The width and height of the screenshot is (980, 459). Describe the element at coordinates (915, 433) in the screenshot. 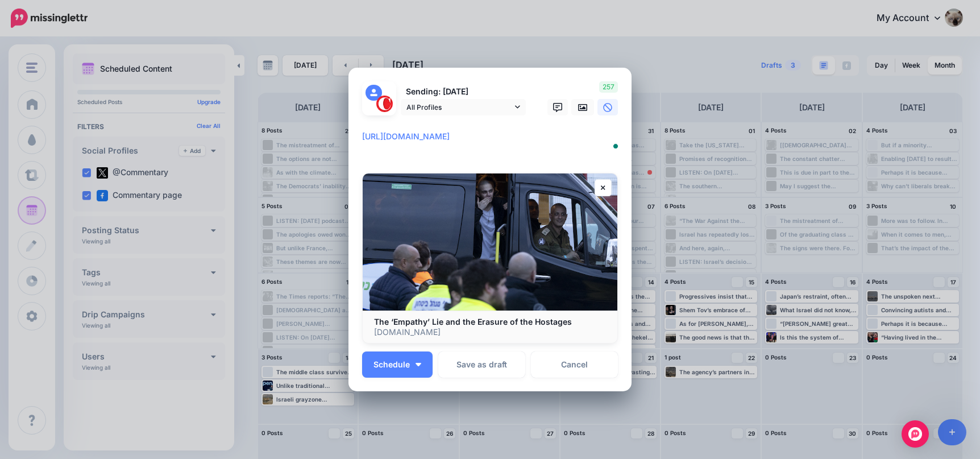

I see `div: Open Intercom Messenger` at that location.